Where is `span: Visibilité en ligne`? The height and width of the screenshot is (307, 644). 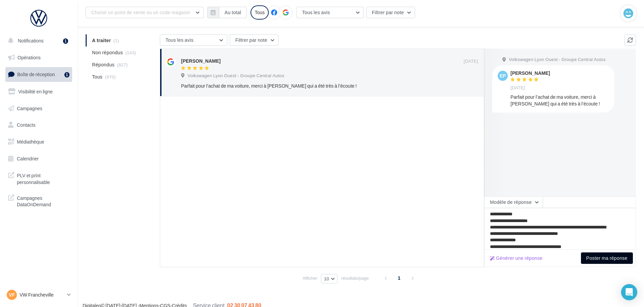
span: Visibilité en ligne is located at coordinates (36, 91).